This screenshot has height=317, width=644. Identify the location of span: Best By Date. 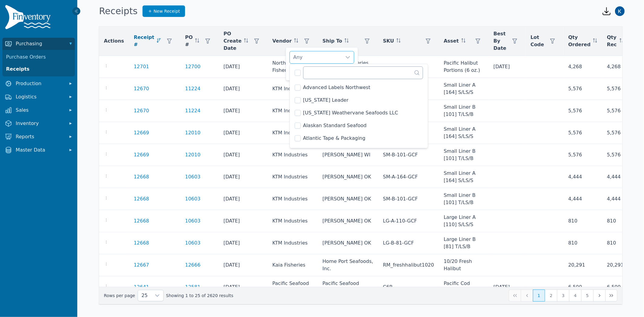
(500, 41).